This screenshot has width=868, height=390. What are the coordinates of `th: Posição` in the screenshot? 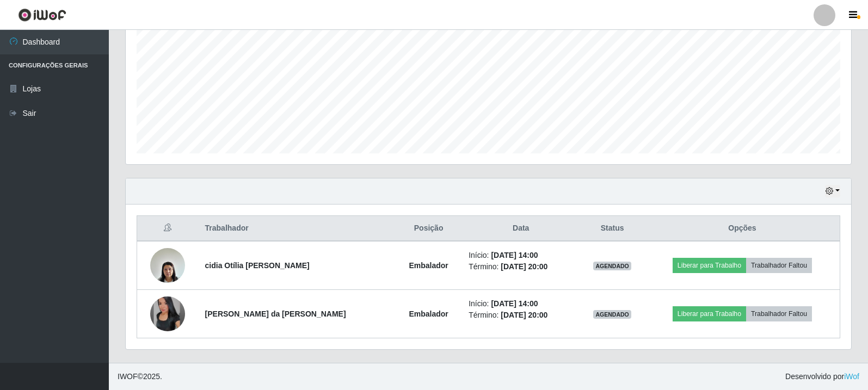 It's located at (428, 228).